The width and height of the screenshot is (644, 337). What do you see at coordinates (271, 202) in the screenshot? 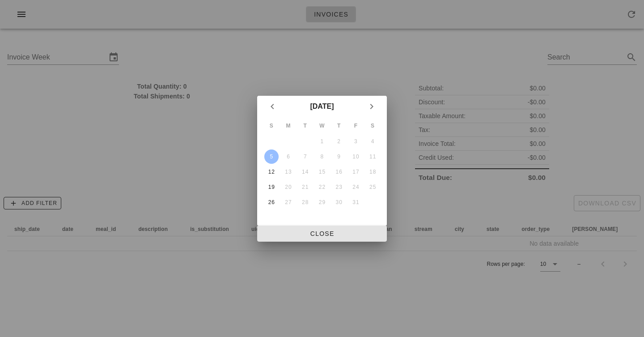
I see `button: 26` at bounding box center [271, 202].